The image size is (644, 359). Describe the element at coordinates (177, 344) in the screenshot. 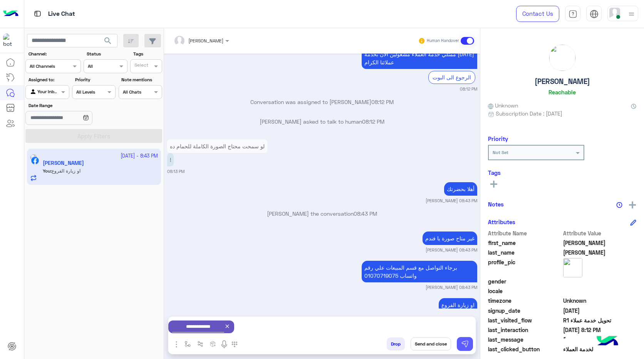

I see `img: send attachment` at that location.